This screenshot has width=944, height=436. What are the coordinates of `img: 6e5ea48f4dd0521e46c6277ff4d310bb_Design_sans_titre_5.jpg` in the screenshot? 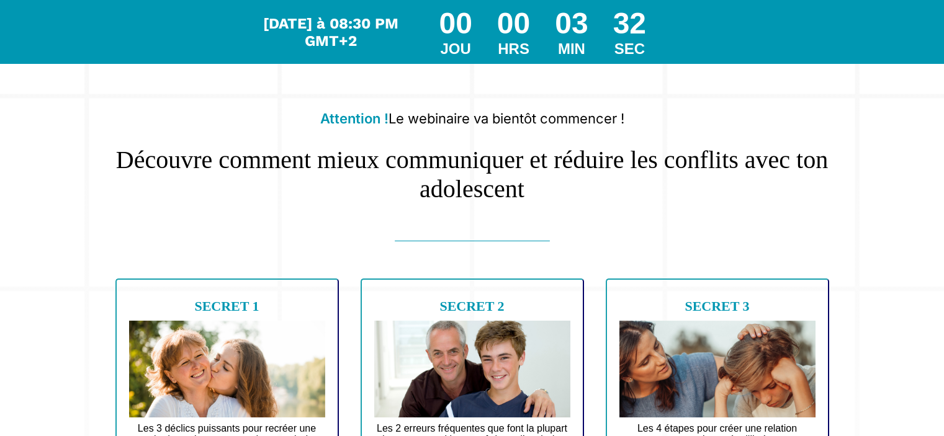 It's located at (718, 369).